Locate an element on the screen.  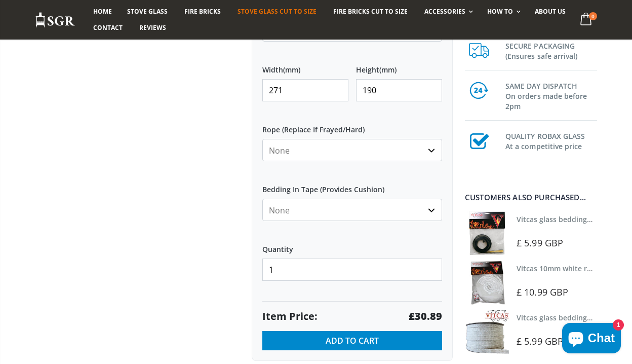
span: Reviews is located at coordinates (153, 28).